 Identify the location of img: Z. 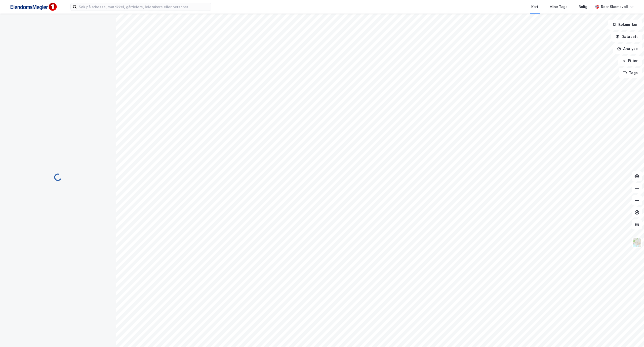
(637, 243).